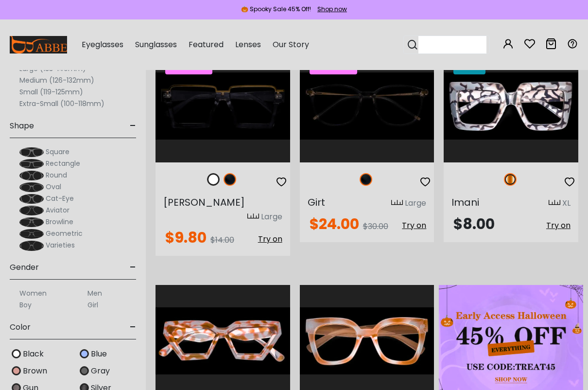 Image resolution: width=588 pixels, height=390 pixels. I want to click on span: Geometric, so click(65, 233).